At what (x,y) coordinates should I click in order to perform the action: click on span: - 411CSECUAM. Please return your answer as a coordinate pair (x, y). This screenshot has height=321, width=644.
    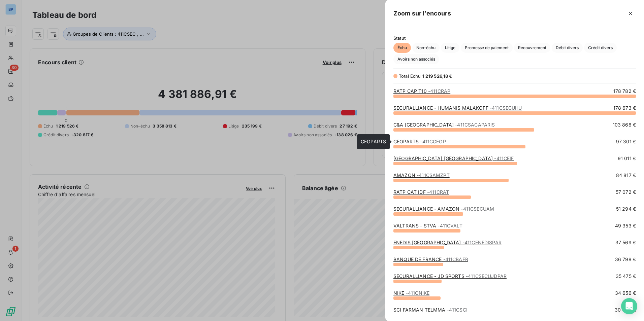
    Looking at the image, I should click on (477, 208).